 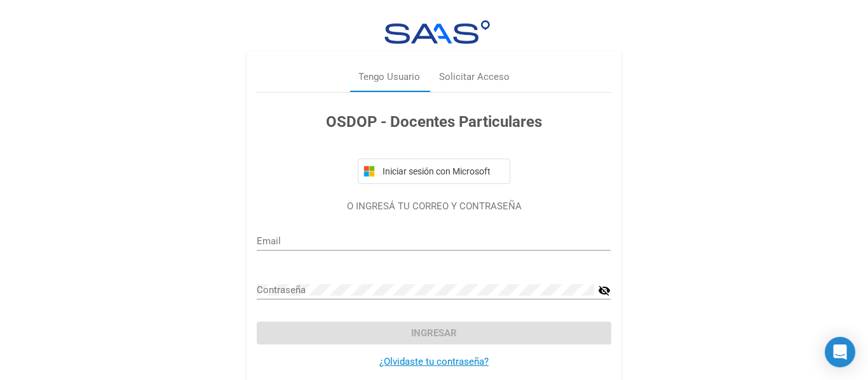 What do you see at coordinates (604, 291) in the screenshot?
I see `mat-icon: visibility_off` at bounding box center [604, 291].